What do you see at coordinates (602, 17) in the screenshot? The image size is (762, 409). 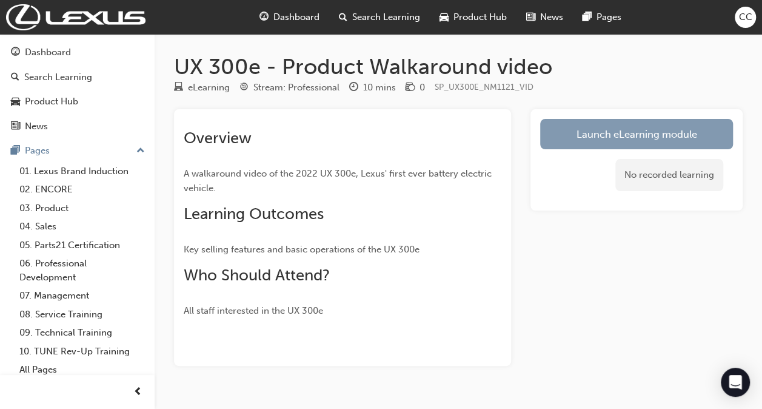 I see `a: pages-iconPages` at bounding box center [602, 17].